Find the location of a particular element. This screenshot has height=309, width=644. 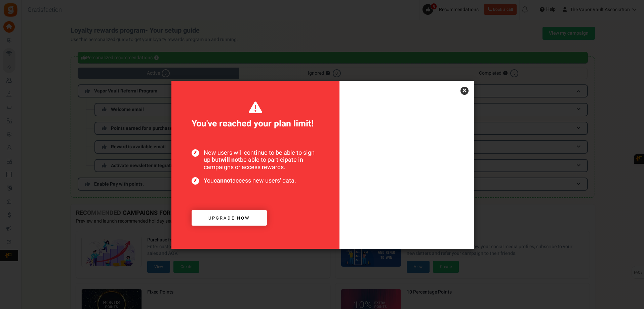

span: You've reached your plan limit! is located at coordinates (255, 116).